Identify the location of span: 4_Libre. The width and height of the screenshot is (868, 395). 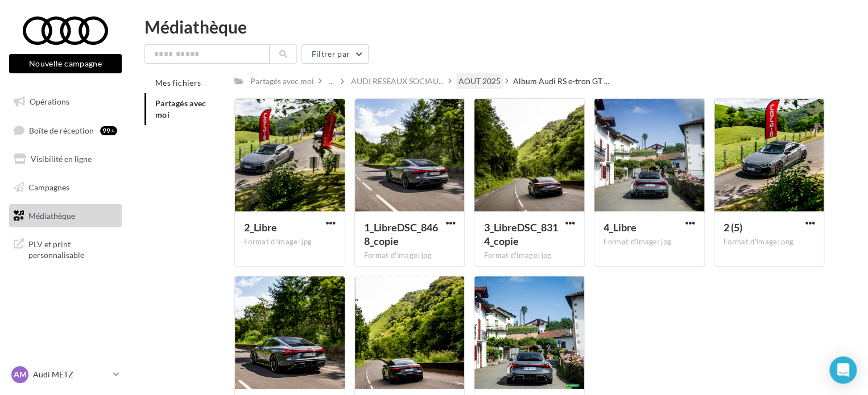
(620, 227).